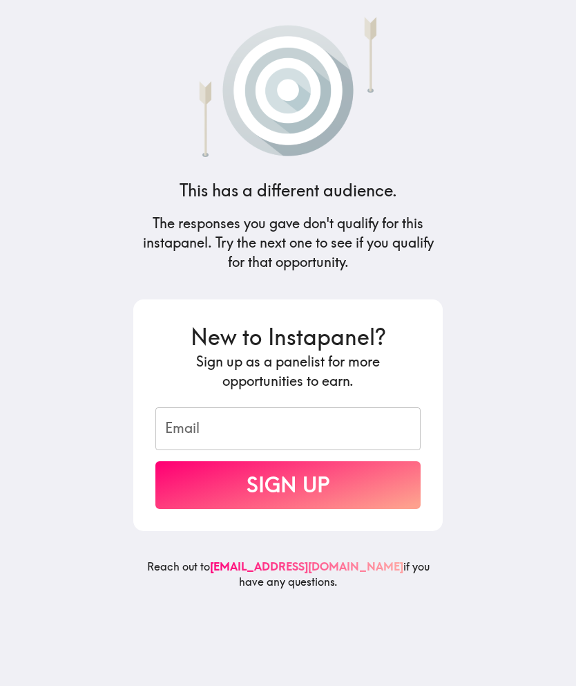  What do you see at coordinates (288, 191) in the screenshot?
I see `h4: This has a different audience.` at bounding box center [288, 191].